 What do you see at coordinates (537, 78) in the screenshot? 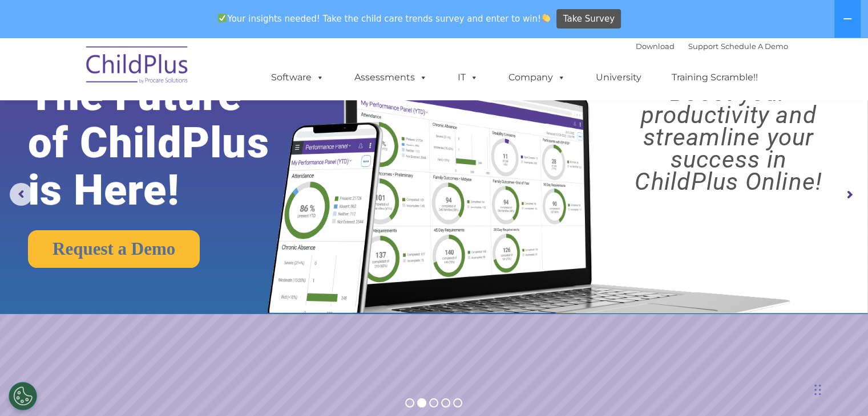
I see `a: Company` at bounding box center [537, 78].